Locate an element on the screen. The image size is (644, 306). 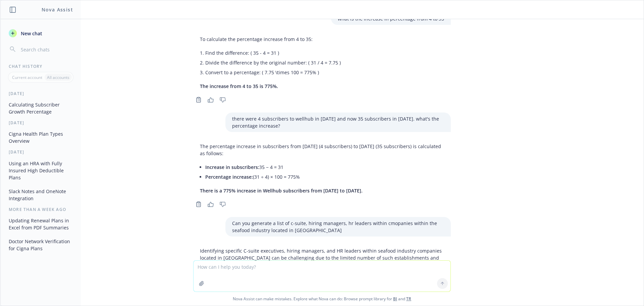
h1: Nova Assist is located at coordinates (57, 9).